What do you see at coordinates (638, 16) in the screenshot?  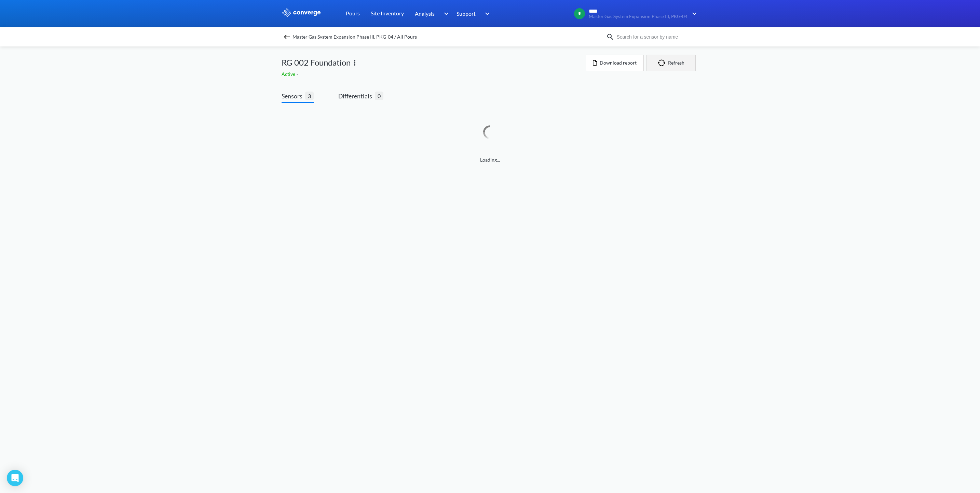 I see `span: Master Gas System Expansion Phase III, PKG-04` at bounding box center [638, 16].